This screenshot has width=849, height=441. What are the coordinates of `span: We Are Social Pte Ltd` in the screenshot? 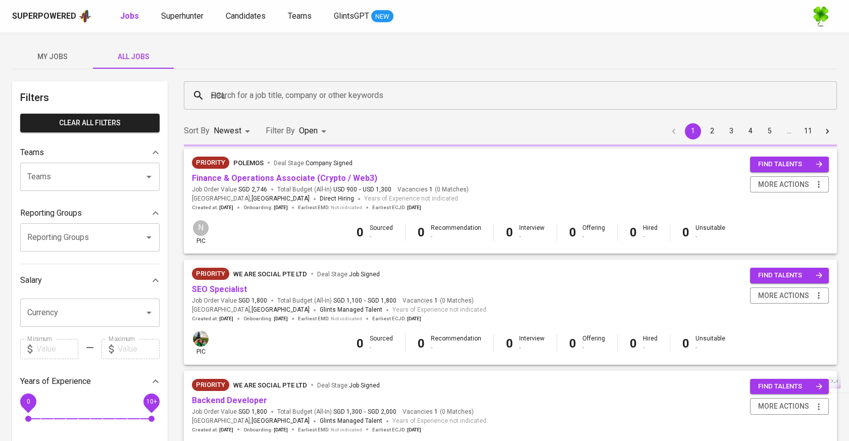 It's located at (270, 274).